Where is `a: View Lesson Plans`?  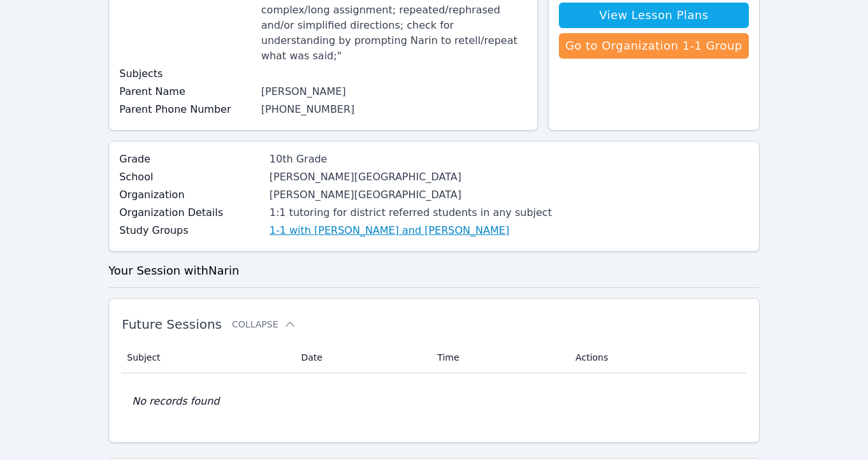 a: View Lesson Plans is located at coordinates (654, 15).